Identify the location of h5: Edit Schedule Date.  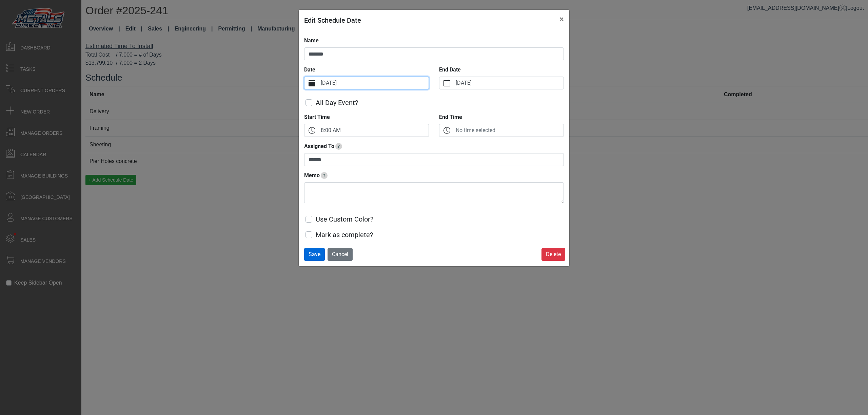
(333, 21).